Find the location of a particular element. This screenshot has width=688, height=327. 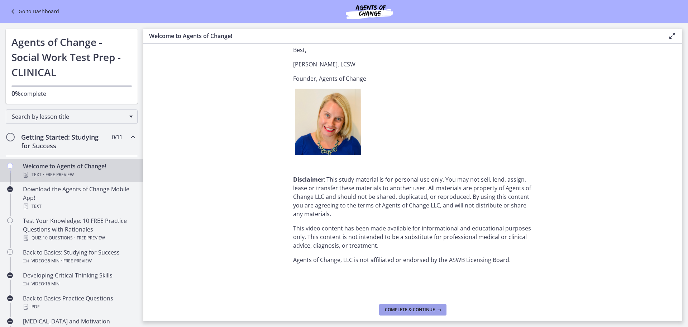

div: Back to Basics: Studying for Success is located at coordinates (79, 256).